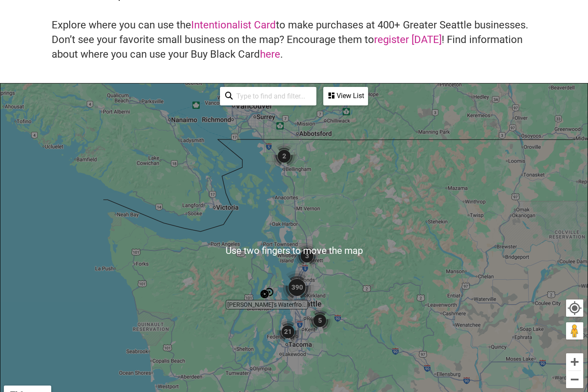 This screenshot has width=588, height=392. What do you see at coordinates (574, 380) in the screenshot?
I see `button: Zoom out` at bounding box center [574, 380].